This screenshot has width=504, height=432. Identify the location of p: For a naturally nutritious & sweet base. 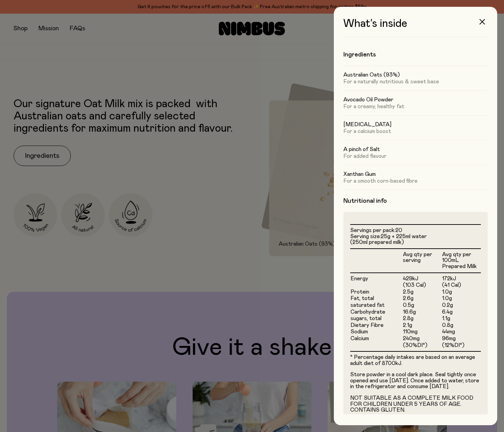
(416, 82).